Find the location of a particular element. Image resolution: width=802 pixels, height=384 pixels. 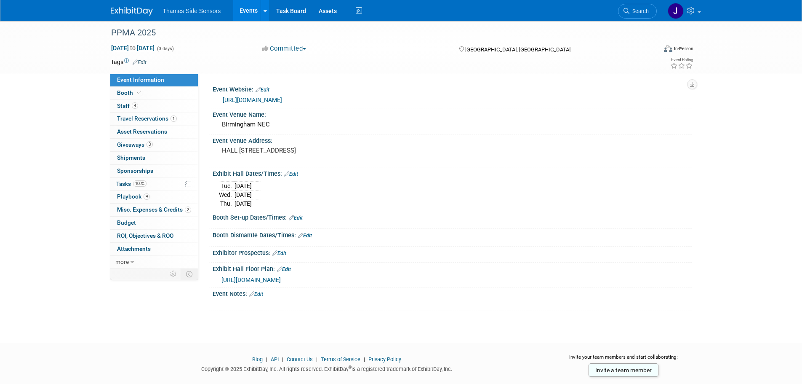

div: In-Person is located at coordinates (683, 48).